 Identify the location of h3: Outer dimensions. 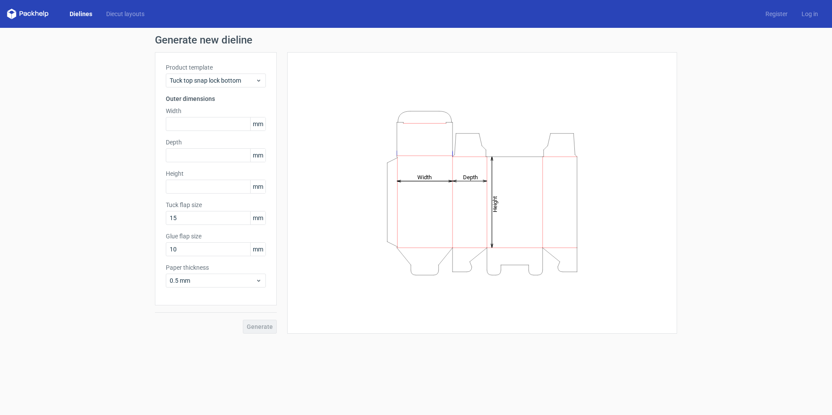
(216, 99).